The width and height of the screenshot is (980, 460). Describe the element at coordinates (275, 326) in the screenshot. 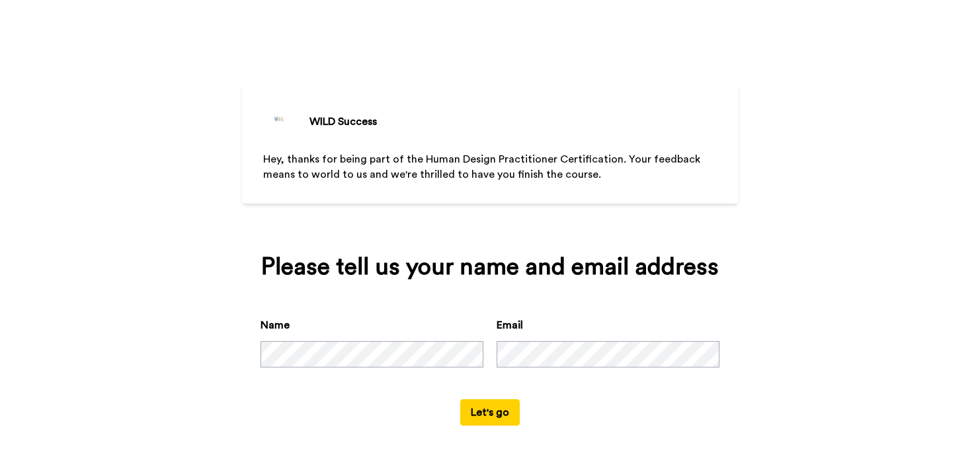

I see `label: Name` at that location.